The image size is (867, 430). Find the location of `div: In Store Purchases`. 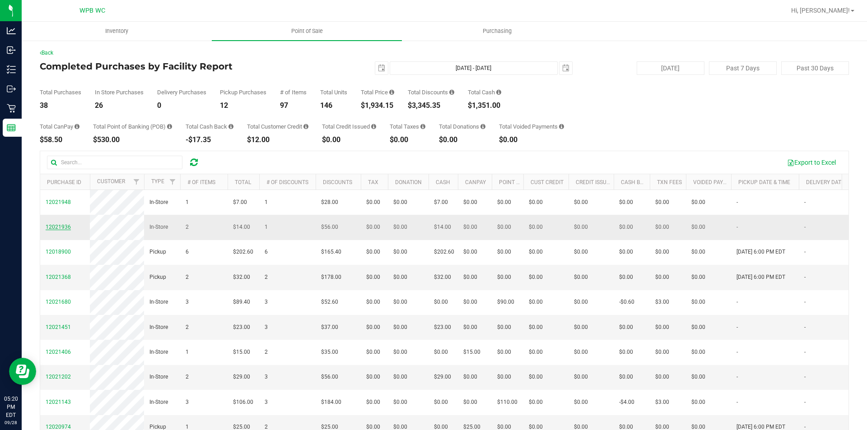

div: In Store Purchases is located at coordinates (119, 92).